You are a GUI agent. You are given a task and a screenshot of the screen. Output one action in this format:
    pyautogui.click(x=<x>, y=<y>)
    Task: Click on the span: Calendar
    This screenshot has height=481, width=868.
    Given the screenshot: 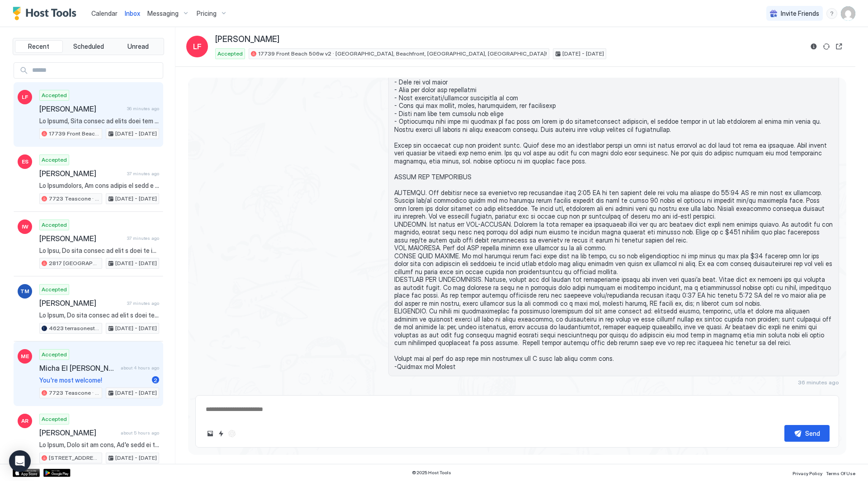 What is the action you would take?
    pyautogui.click(x=105, y=13)
    